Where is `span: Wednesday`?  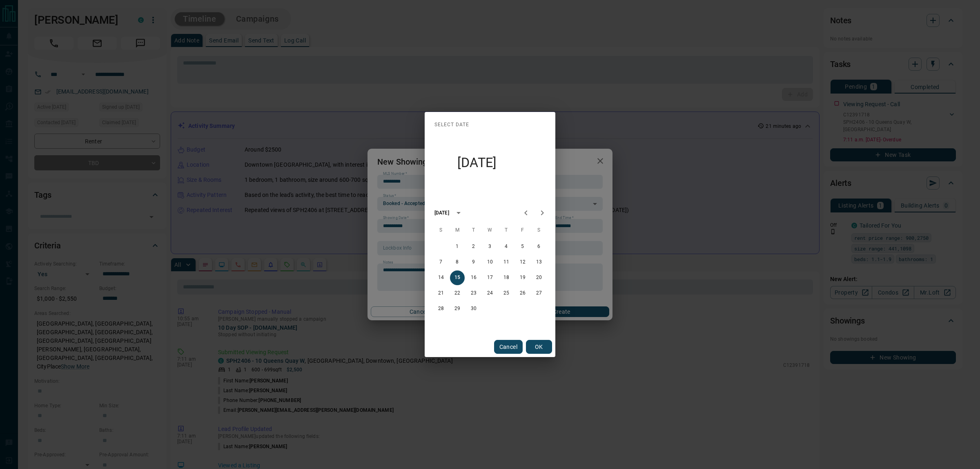 span: Wednesday is located at coordinates (490, 231).